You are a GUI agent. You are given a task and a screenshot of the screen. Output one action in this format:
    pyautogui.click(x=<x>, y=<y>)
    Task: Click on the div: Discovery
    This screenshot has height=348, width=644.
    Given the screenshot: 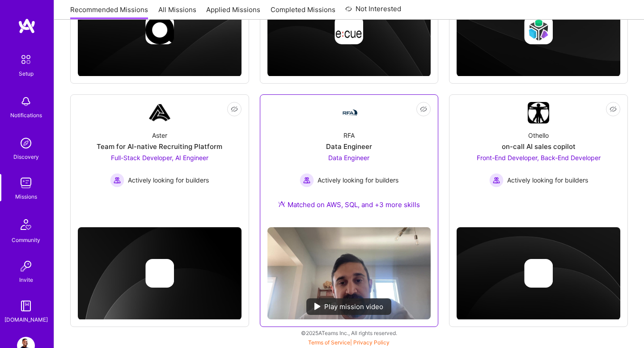 What is the action you would take?
    pyautogui.click(x=26, y=156)
    